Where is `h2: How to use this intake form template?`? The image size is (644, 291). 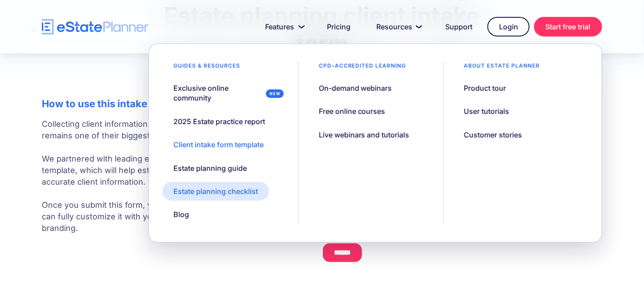
h2: How to use this intake form template? is located at coordinates (174, 104).